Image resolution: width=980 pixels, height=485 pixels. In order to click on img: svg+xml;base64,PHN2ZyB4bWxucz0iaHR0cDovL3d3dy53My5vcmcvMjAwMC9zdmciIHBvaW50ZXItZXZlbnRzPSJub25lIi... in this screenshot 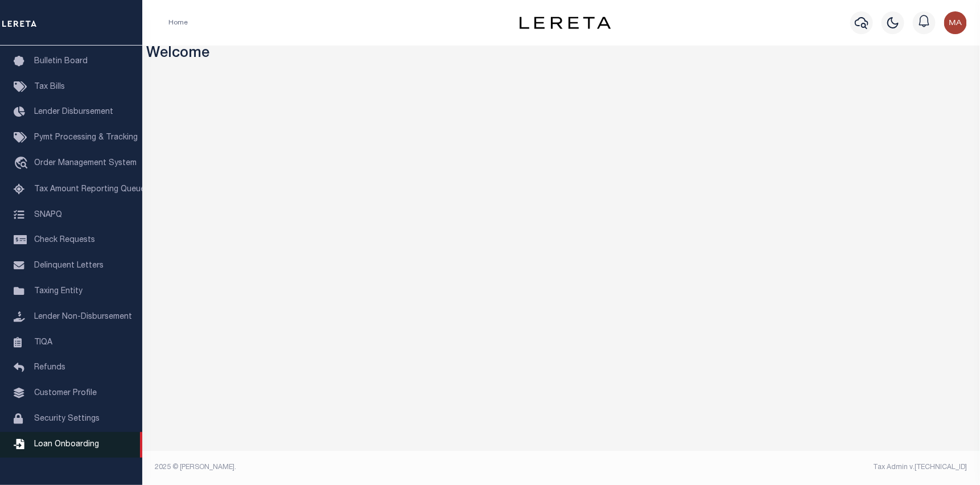, I will do `click(955, 23)`.